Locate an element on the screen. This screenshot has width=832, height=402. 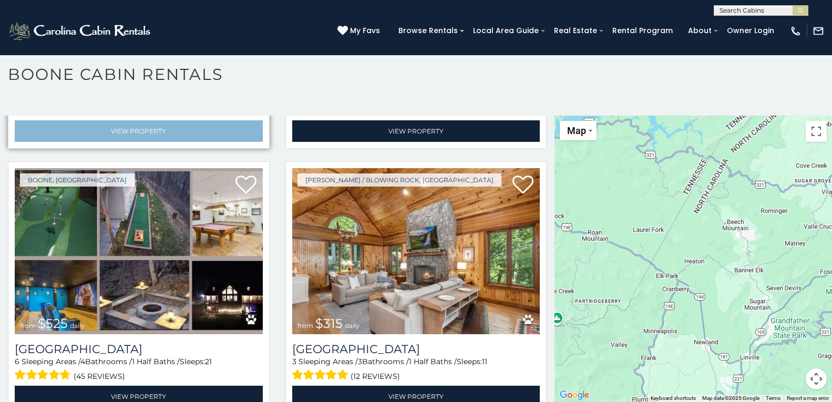
a: My Favs is located at coordinates (360, 31).